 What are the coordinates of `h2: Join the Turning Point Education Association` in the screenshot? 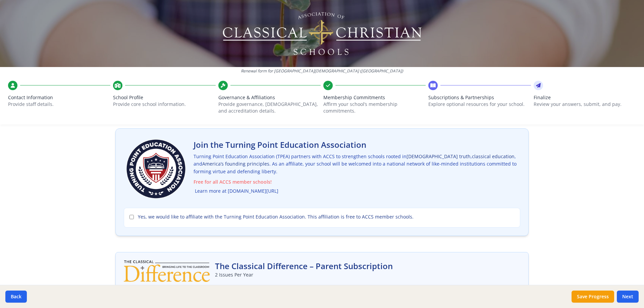 It's located at (356, 145).